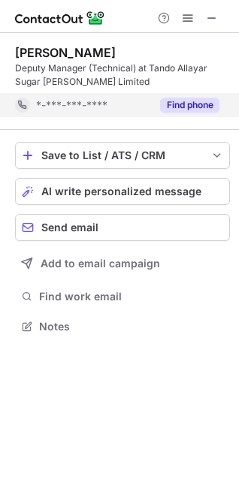  Describe the element at coordinates (60, 18) in the screenshot. I see `img: ContactOut v5.3.10` at that location.